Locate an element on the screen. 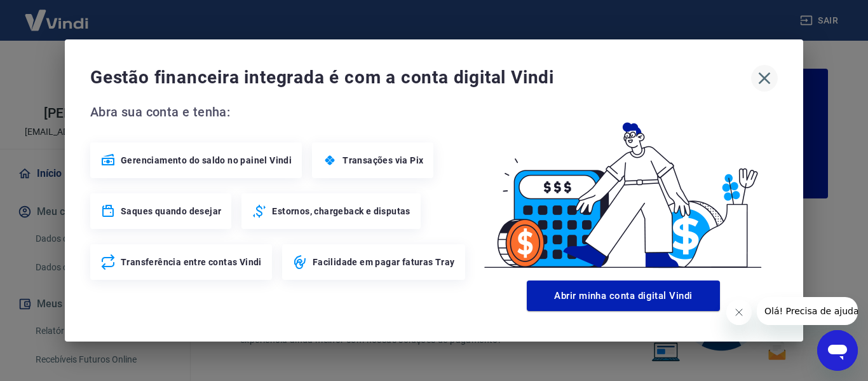 The image size is (868, 381). span: Estornos, chargeback e disputas is located at coordinates (341, 211).